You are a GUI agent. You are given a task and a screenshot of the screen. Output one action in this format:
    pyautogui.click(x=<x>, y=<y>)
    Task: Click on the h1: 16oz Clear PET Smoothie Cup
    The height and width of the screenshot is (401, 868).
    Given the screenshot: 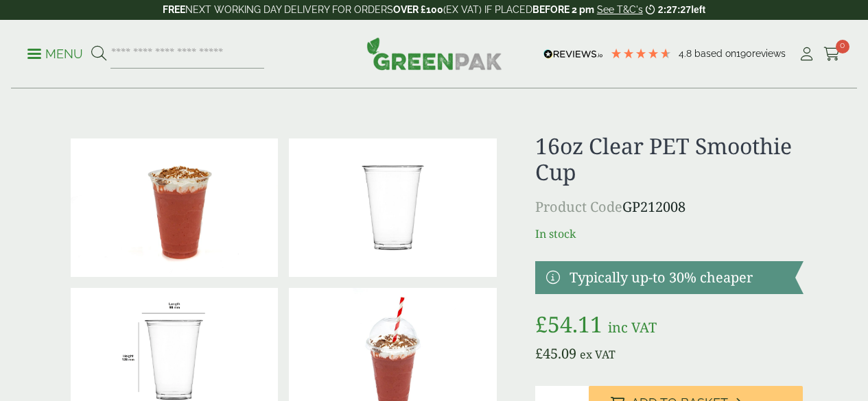 What is the action you would take?
    pyautogui.click(x=669, y=159)
    